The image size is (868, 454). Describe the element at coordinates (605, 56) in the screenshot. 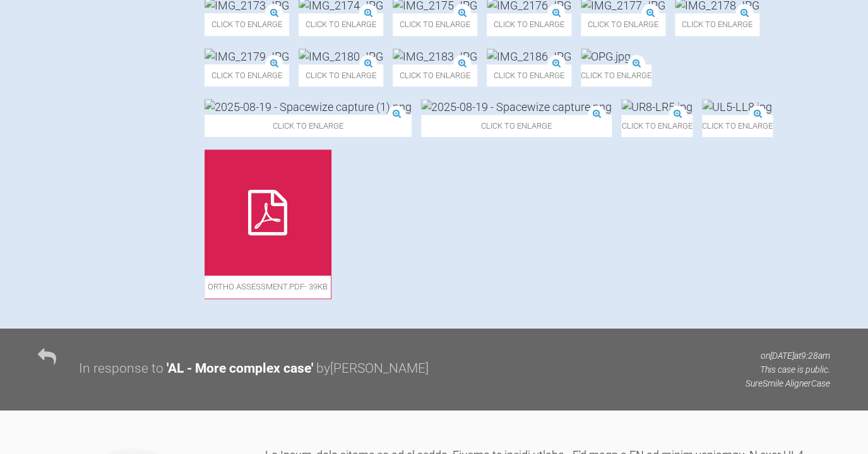

I see `img: OPG.jpg` at that location.